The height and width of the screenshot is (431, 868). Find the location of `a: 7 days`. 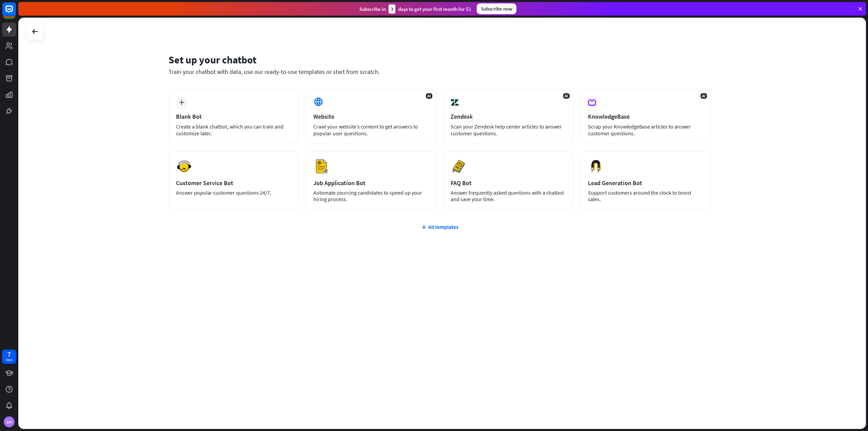

a: 7 days is located at coordinates (9, 357).